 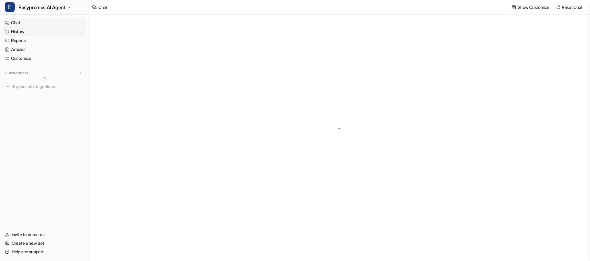 What do you see at coordinates (531, 7) in the screenshot?
I see `button: Show Customize` at bounding box center [531, 7].